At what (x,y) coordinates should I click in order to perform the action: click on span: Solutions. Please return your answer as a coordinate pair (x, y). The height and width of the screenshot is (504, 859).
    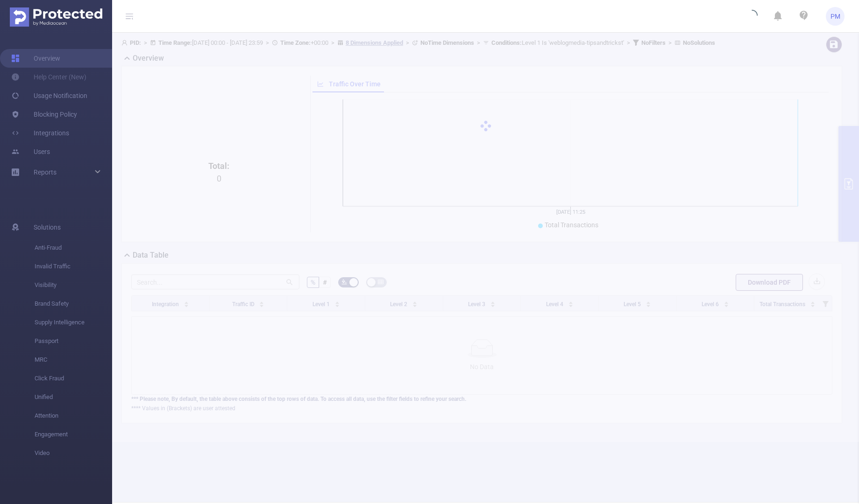
    Looking at the image, I should click on (47, 227).